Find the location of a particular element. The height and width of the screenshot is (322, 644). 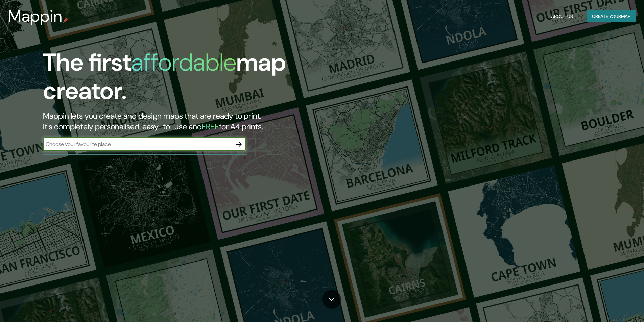

button: Create yourmap is located at coordinates (611, 16).